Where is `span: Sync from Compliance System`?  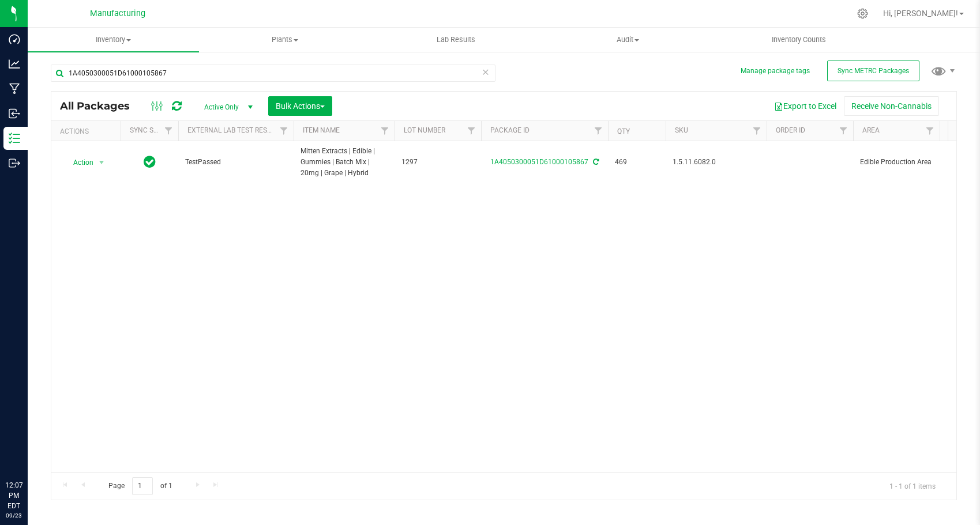 span: Sync from Compliance System is located at coordinates (595, 162).